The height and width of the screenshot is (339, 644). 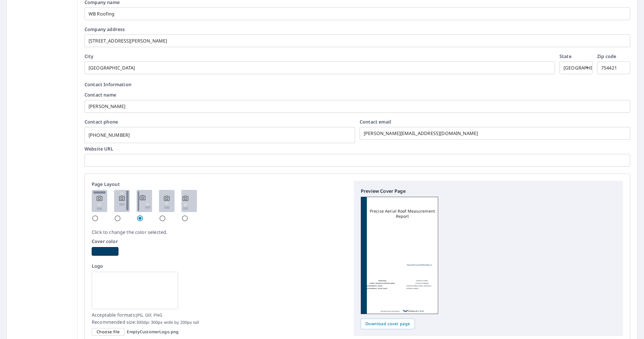 I want to click on p: Logo, so click(x=220, y=267).